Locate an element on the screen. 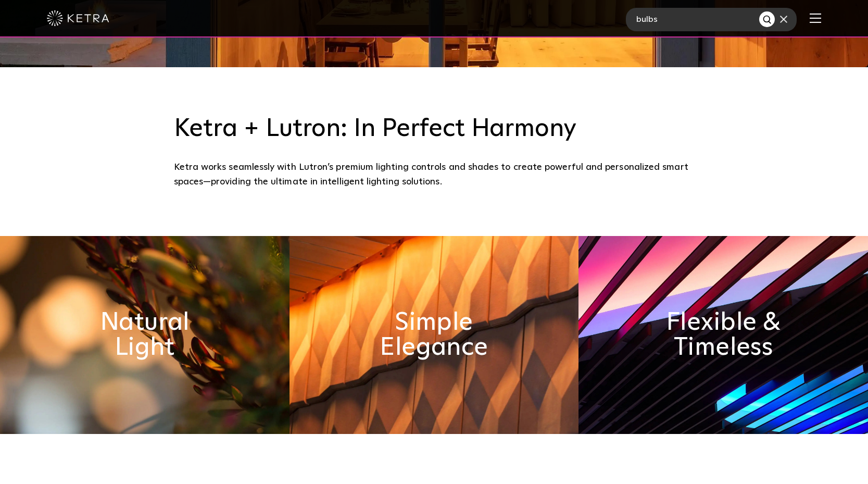 The height and width of the screenshot is (484, 868). img: ketra-logo-2019-white is located at coordinates (78, 18).